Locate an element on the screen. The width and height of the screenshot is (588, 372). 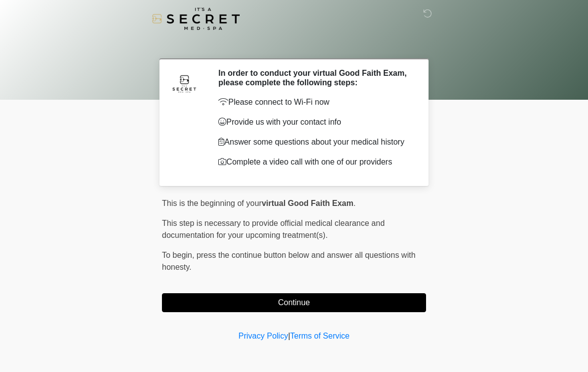
p: Provide us with your contact info is located at coordinates (314, 122).